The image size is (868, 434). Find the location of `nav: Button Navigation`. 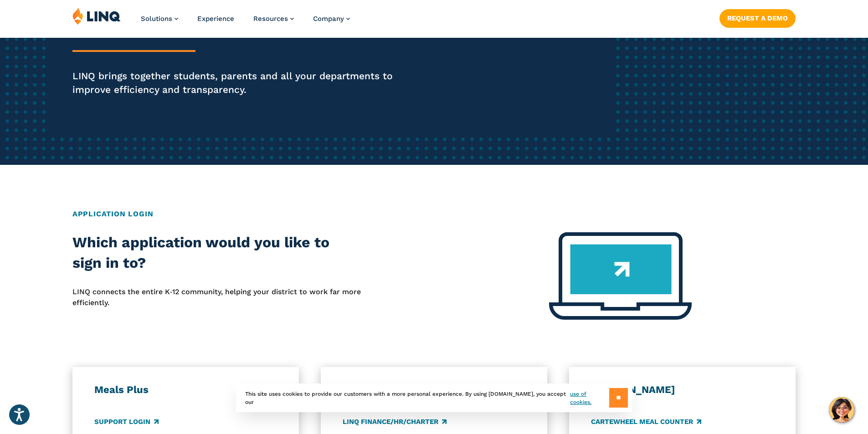

nav: Button Navigation is located at coordinates (757, 17).